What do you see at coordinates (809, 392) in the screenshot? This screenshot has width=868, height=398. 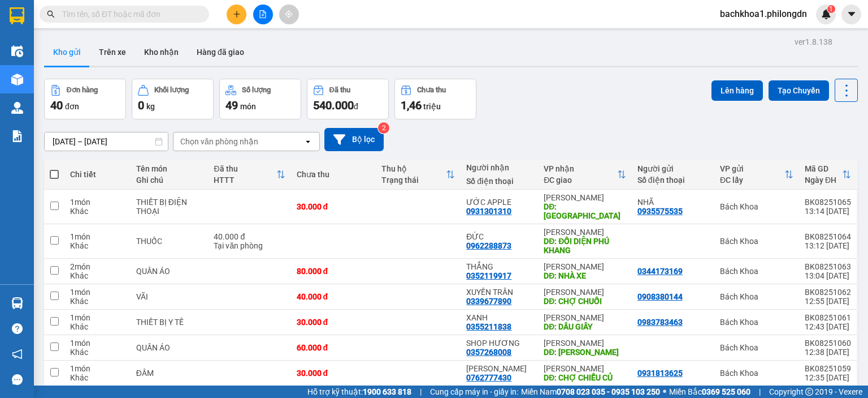 I see `span: copyright` at bounding box center [809, 392].